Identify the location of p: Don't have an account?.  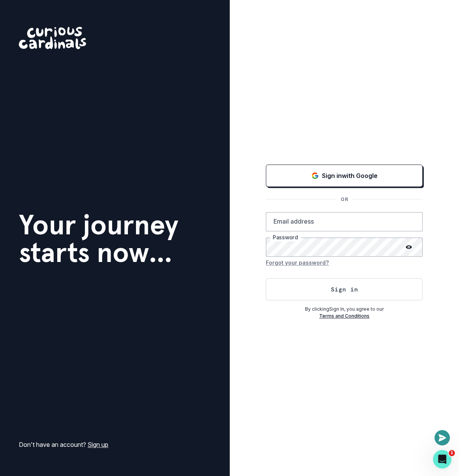
(63, 445).